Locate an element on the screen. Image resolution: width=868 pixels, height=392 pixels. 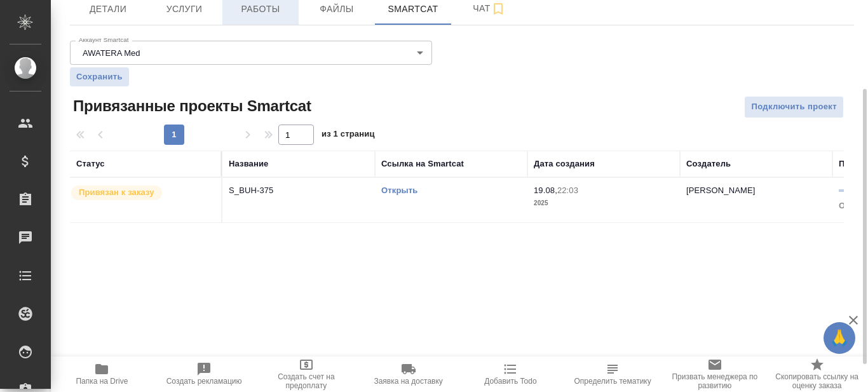
button: Добавить Todo is located at coordinates (511, 375).